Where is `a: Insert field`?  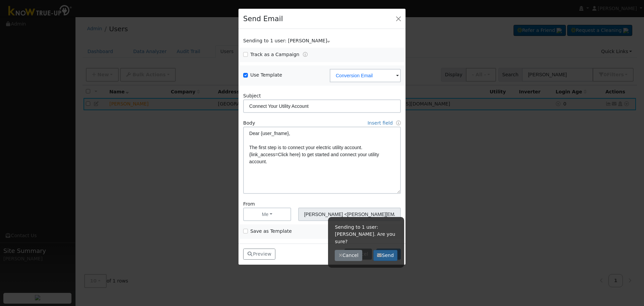
a: Insert field is located at coordinates (380, 123).